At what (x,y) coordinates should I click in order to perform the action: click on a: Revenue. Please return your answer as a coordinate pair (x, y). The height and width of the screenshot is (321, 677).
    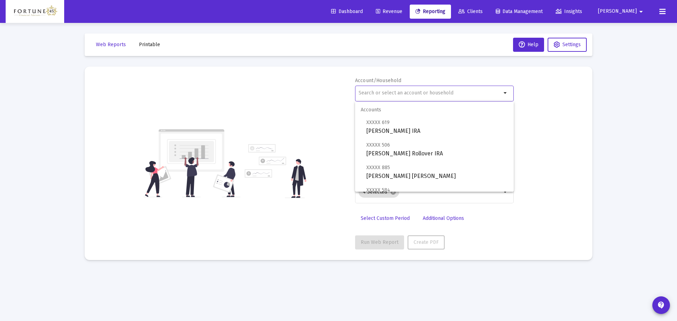
    Looking at the image, I should click on (389, 12).